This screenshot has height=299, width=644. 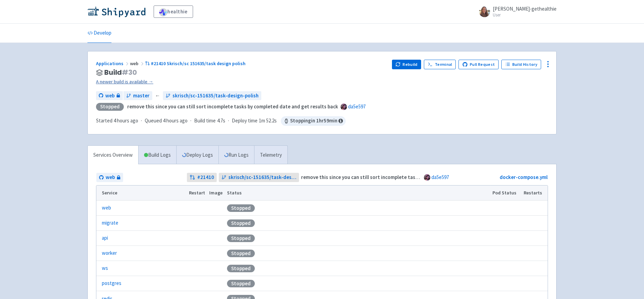 I want to click on a: Pull Request, so click(x=479, y=65).